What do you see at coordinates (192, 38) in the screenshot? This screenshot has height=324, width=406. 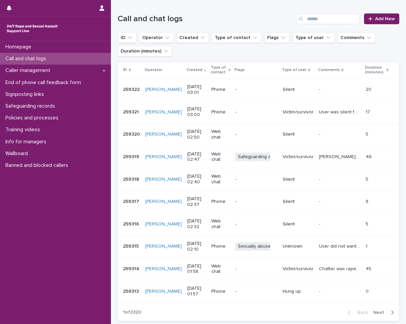 I see `button: Created` at bounding box center [192, 38].